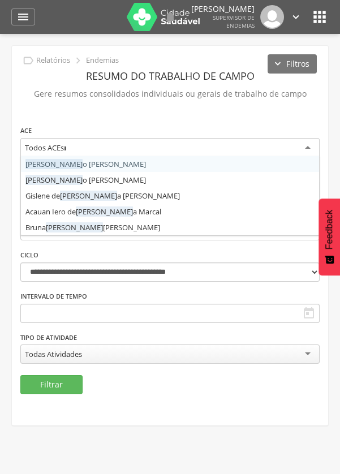  Describe the element at coordinates (53, 60) in the screenshot. I see `p: Relatórios` at that location.